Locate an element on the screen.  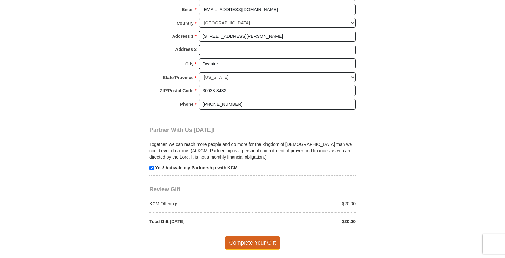
strong: Yes! Activate my Partnership with KCM is located at coordinates (197, 168).